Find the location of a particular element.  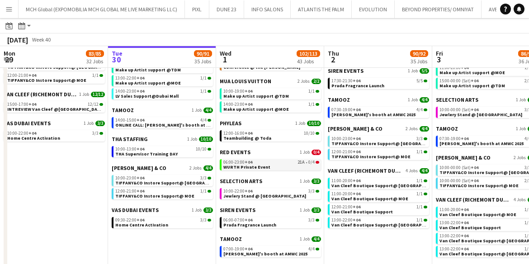

span: LV Sales Support@Dubai Mall is located at coordinates (147, 96).